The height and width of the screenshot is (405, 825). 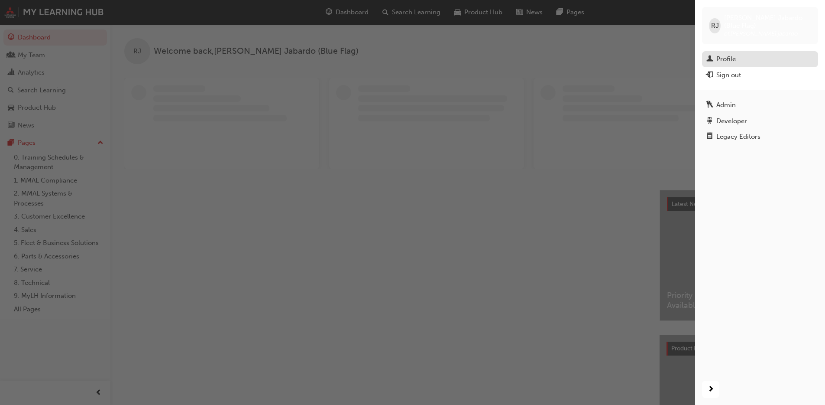 I want to click on div: Profile, so click(x=726, y=59).